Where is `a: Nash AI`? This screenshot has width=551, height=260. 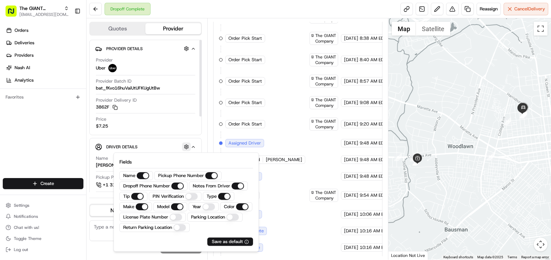 a: Nash AI is located at coordinates (44, 68).